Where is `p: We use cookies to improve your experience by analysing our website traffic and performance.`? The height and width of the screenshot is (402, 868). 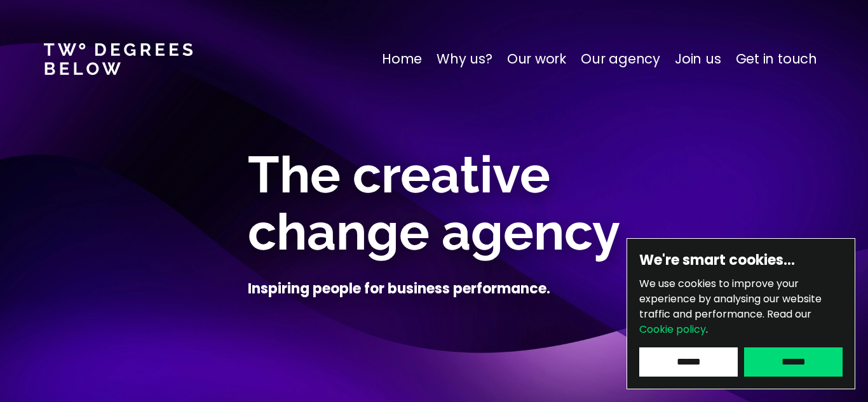
p: We use cookies to improve your experience by analysing our website traffic and performance. is located at coordinates (741, 307).